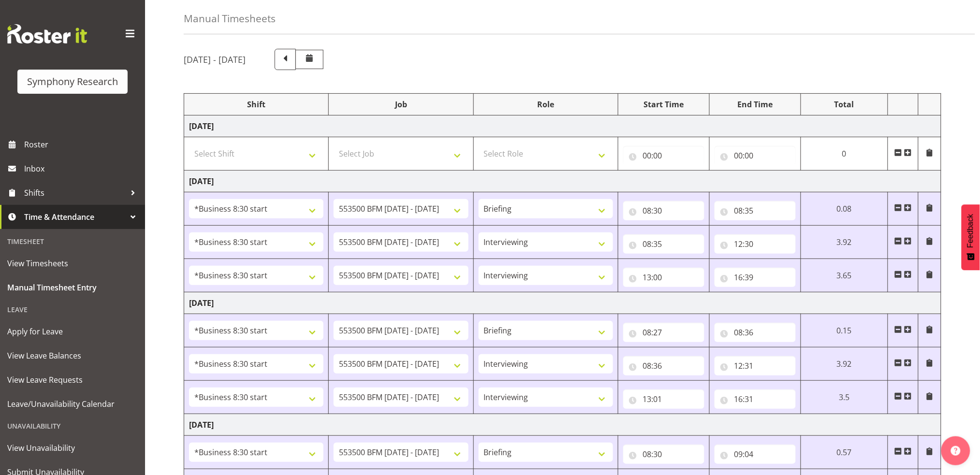 The width and height of the screenshot is (980, 475). What do you see at coordinates (73, 448) in the screenshot?
I see `span: View Unavailability` at bounding box center [73, 448].